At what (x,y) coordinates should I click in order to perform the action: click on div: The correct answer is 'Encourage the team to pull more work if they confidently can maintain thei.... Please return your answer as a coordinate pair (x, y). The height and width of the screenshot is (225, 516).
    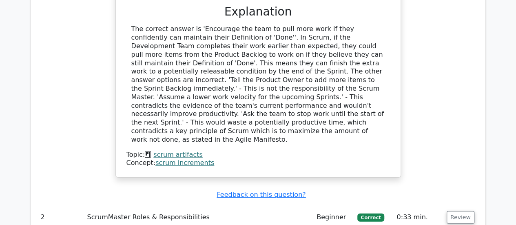
    Looking at the image, I should click on (258, 84).